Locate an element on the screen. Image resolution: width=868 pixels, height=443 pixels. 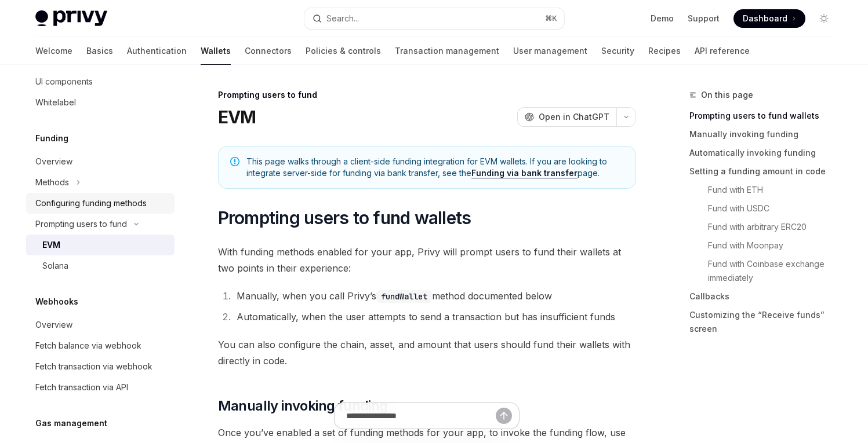
div: Methods is located at coordinates (52, 183).